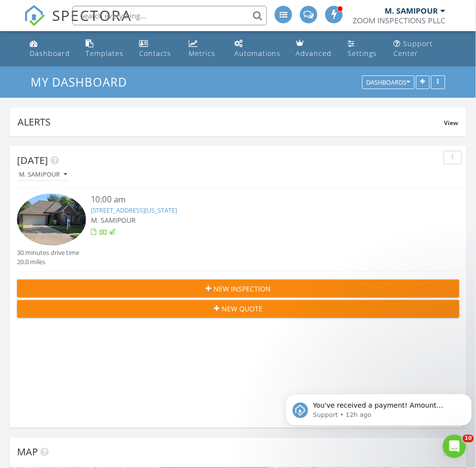  What do you see at coordinates (105, 48) in the screenshot?
I see `a: Templates` at bounding box center [105, 48].